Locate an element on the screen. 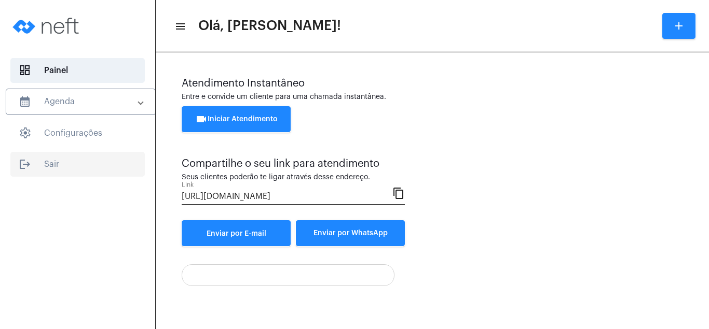  mat-expansion-panel-header: sidenav iconAgenda is located at coordinates (80, 102).